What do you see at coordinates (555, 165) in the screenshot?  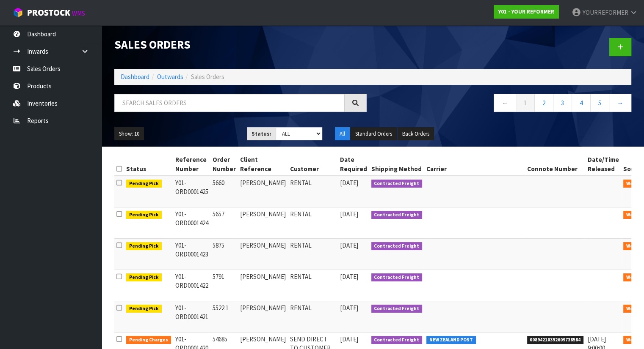 I see `th: Connote Number` at bounding box center [555, 165].